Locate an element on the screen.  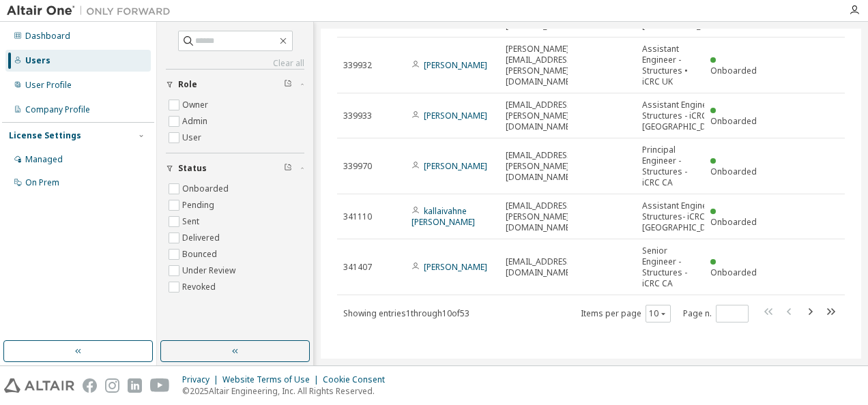
label: Revoked is located at coordinates (200, 287).